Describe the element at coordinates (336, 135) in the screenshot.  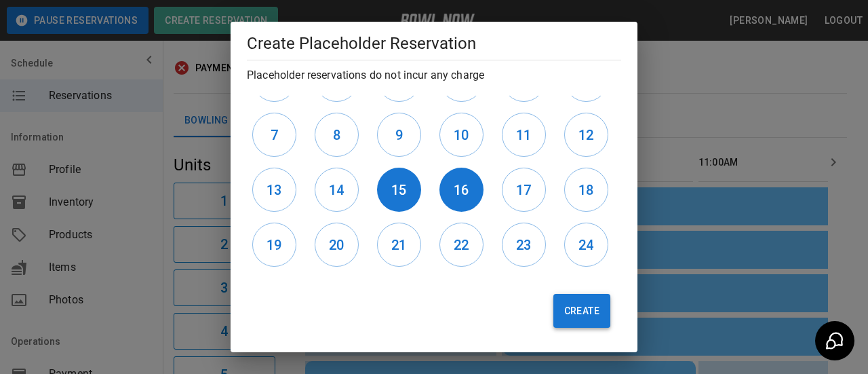
I see `h6: 8` at that location.